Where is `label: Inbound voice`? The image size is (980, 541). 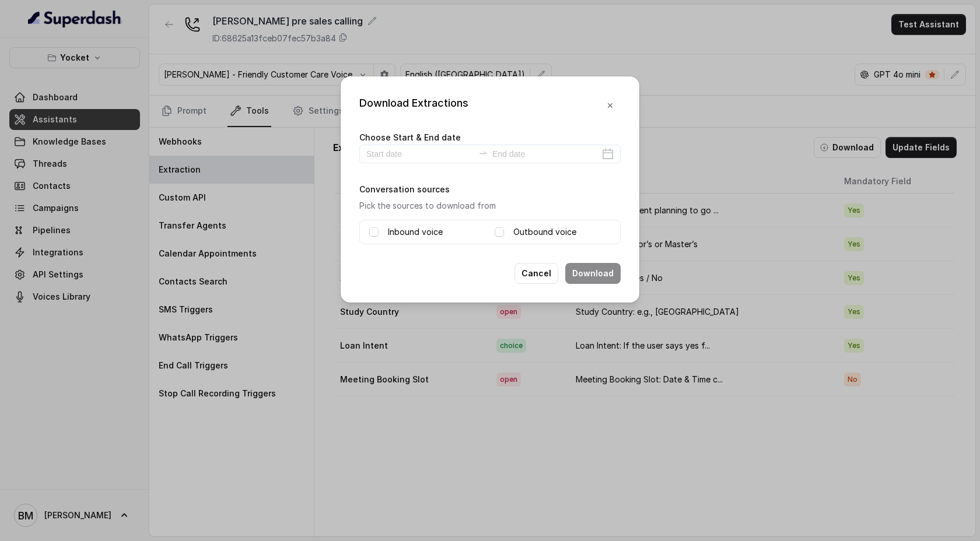 label: Inbound voice is located at coordinates (415, 232).